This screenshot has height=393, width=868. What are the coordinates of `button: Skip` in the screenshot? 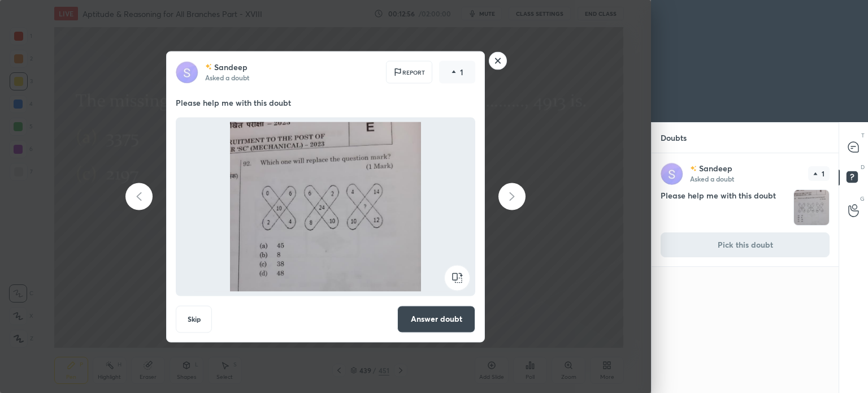 It's located at (194, 319).